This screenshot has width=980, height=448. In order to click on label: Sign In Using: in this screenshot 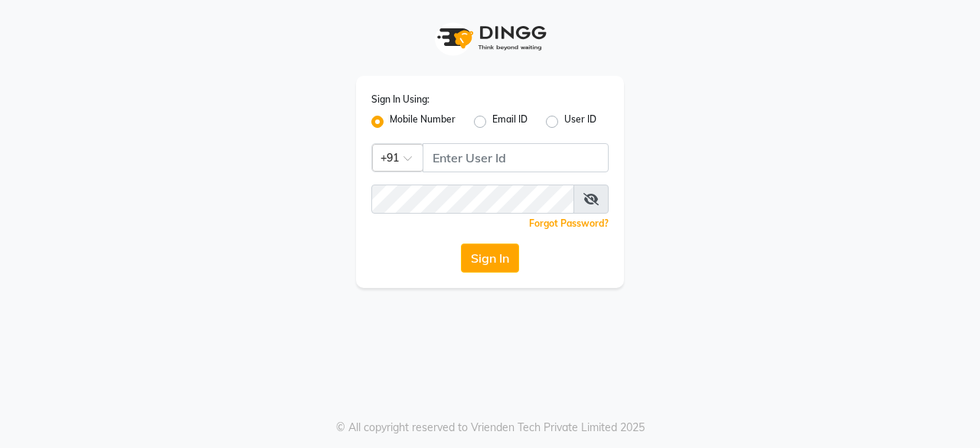, I will do `click(400, 100)`.